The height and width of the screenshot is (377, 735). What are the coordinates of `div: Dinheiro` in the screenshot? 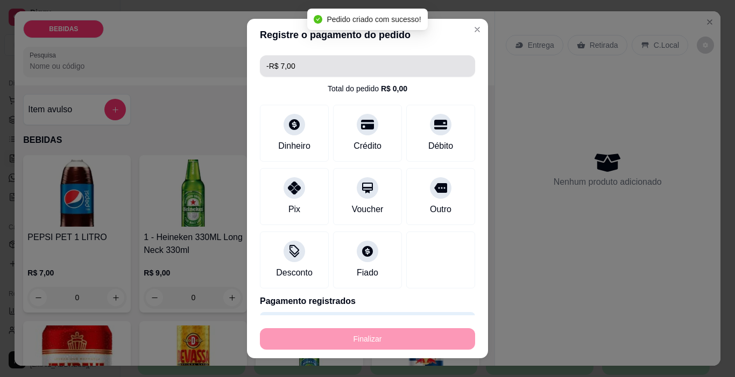 It's located at (294, 146).